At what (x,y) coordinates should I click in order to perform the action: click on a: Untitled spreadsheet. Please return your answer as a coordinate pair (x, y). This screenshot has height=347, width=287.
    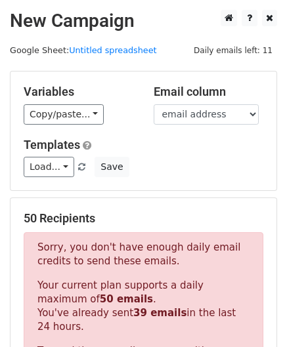
    Looking at the image, I should click on (112, 50).